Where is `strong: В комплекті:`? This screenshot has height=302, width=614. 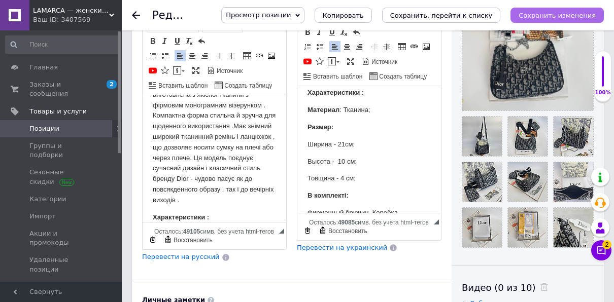 strong: В комплекті: is located at coordinates (30, 109).